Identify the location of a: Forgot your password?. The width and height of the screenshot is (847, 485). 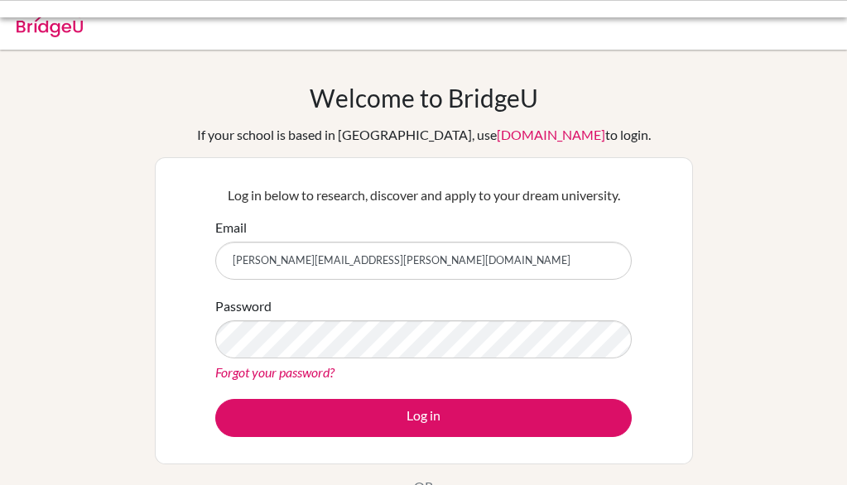
(275, 372).